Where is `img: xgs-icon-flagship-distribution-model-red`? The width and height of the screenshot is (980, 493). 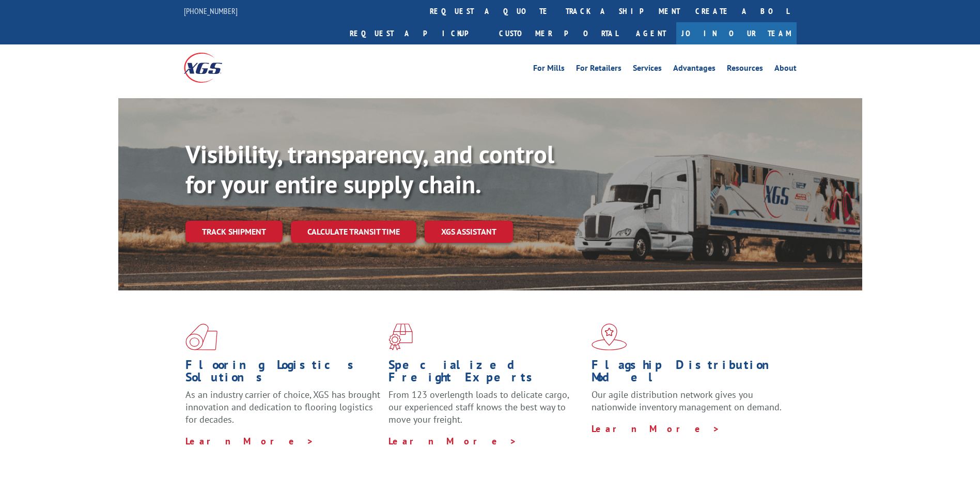 img: xgs-icon-flagship-distribution-model-red is located at coordinates (609, 337).